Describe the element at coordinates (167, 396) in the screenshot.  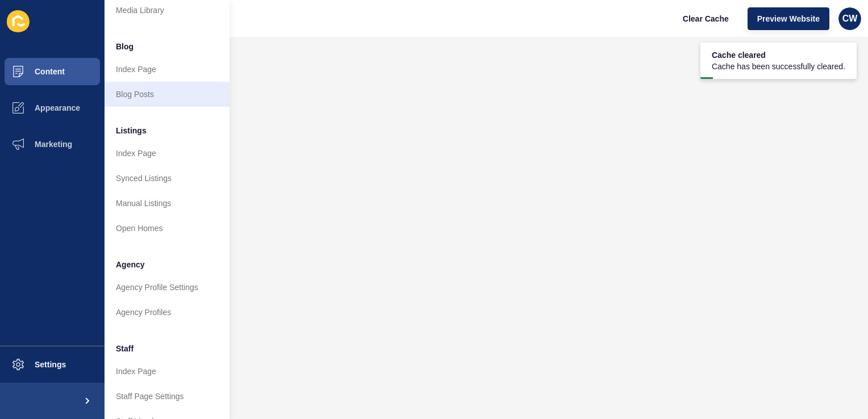
I see `a: Staff Page Settings` at that location.